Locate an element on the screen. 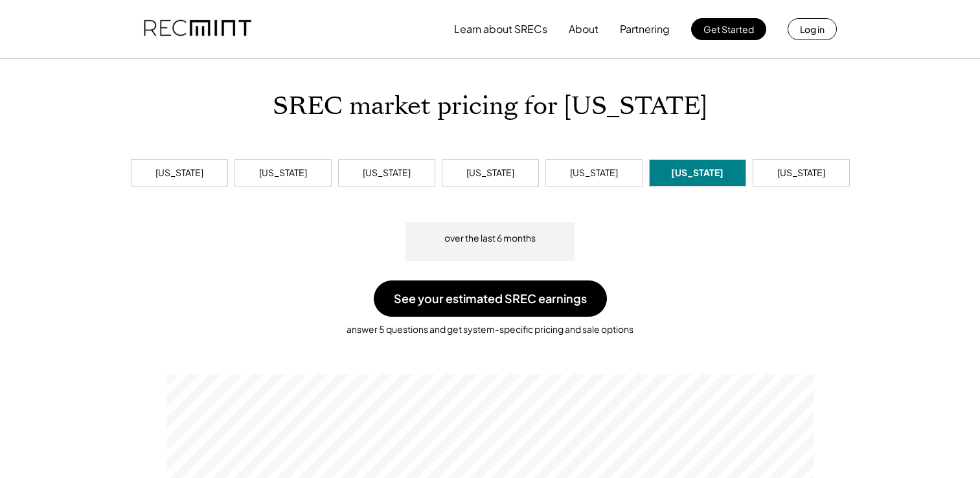  div: answer 5 questions and get system-specific pricing and sale options is located at coordinates (489, 327).